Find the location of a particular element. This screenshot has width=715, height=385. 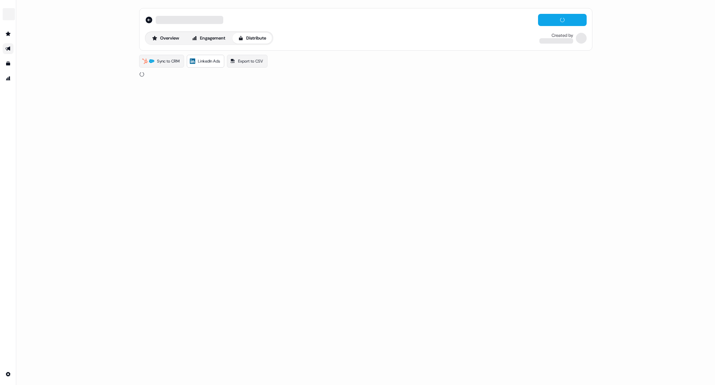

a: Sync to CRM is located at coordinates (161, 61).